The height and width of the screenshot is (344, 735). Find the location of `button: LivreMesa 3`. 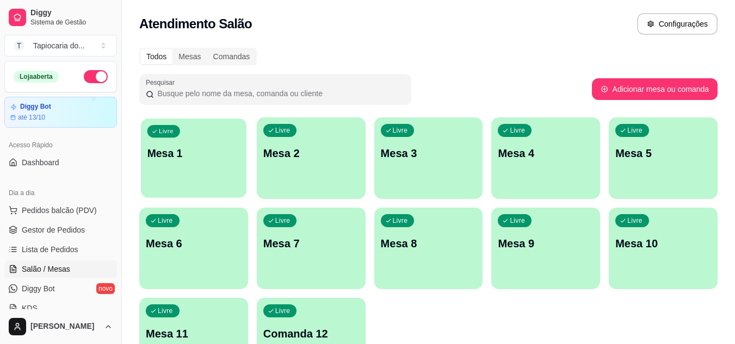

button: LivreMesa 3 is located at coordinates (429, 158).